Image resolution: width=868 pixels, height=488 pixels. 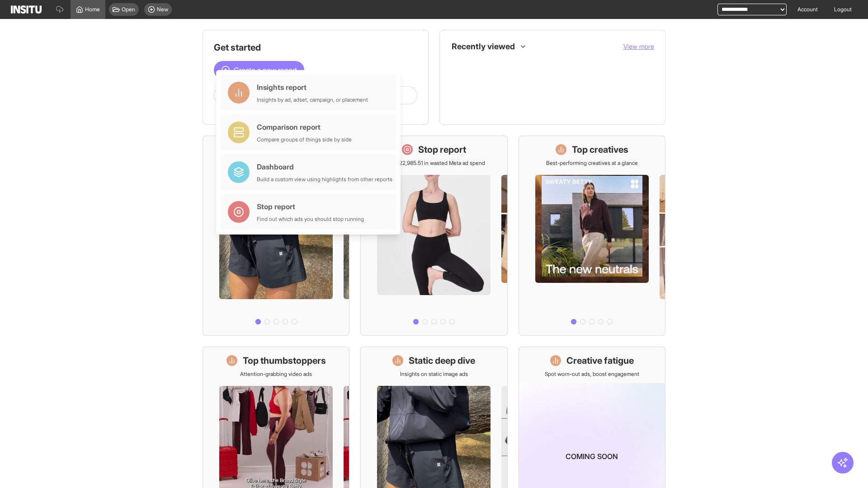 What do you see at coordinates (310, 206) in the screenshot?
I see `div: Stop report` at bounding box center [310, 206].